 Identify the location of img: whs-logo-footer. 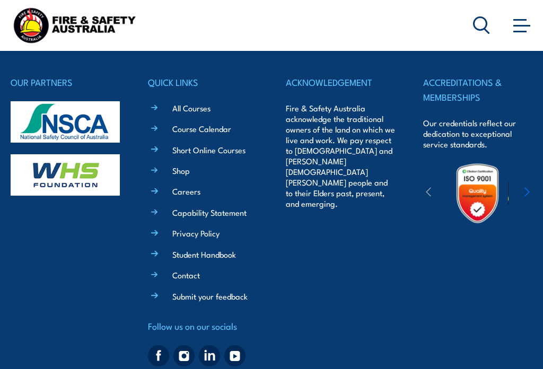
(65, 175).